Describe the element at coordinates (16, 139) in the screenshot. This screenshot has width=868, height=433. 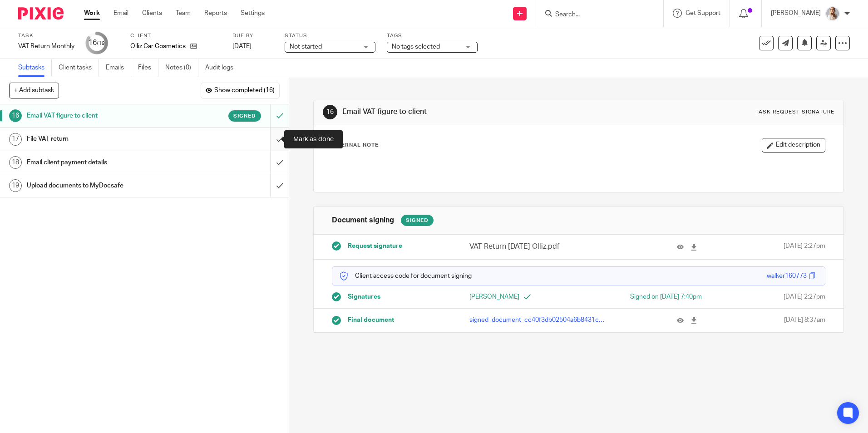
I see `div: 17` at that location.